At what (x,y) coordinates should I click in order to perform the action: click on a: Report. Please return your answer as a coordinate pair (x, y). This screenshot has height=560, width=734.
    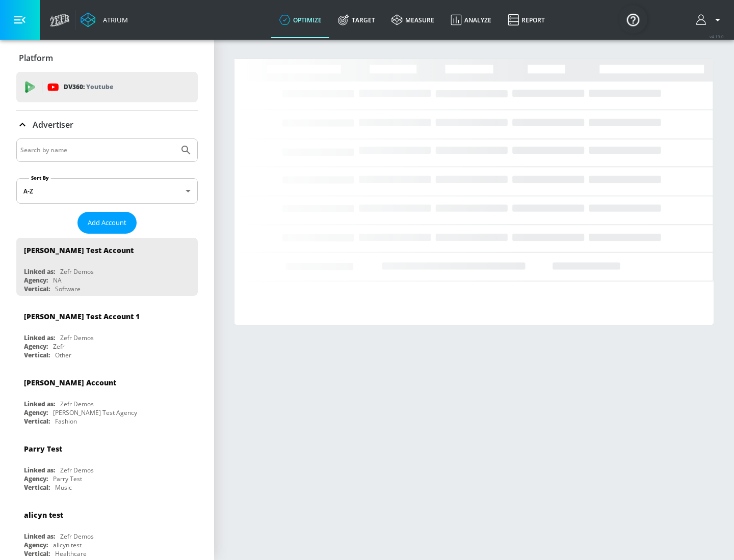
    Looking at the image, I should click on (526, 20).